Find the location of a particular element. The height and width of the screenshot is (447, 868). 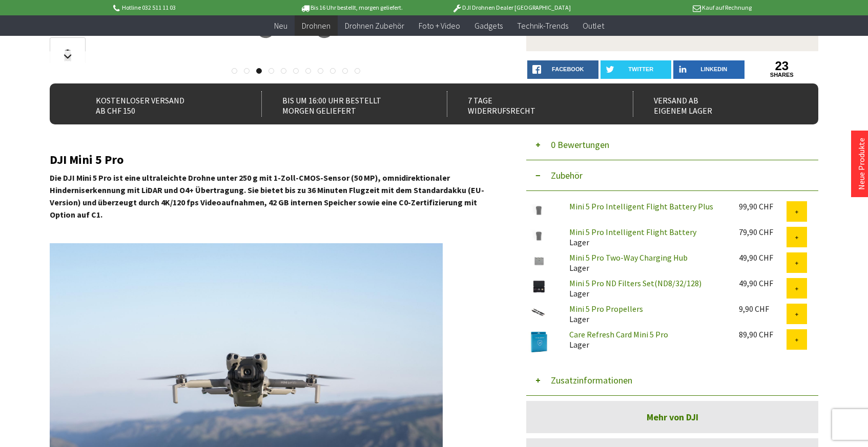

span: Drohnen is located at coordinates (316, 26).